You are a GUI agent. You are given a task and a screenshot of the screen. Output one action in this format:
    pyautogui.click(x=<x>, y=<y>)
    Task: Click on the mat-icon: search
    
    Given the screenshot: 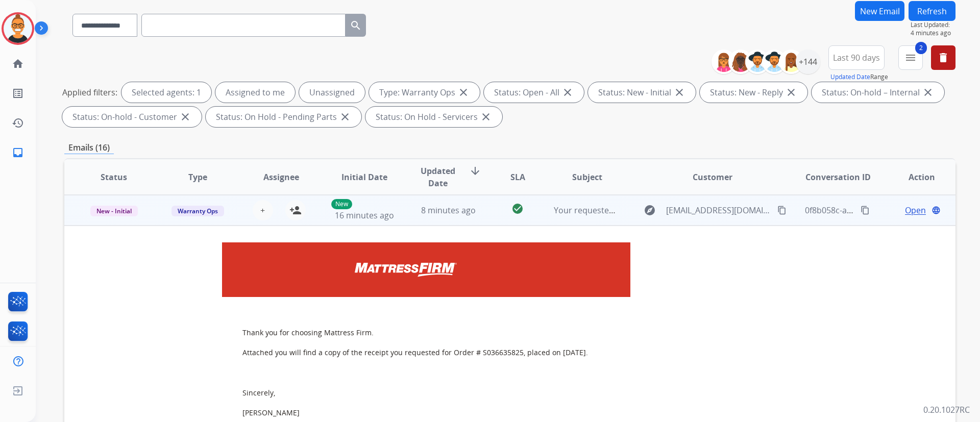 What is the action you would take?
    pyautogui.click(x=356, y=26)
    